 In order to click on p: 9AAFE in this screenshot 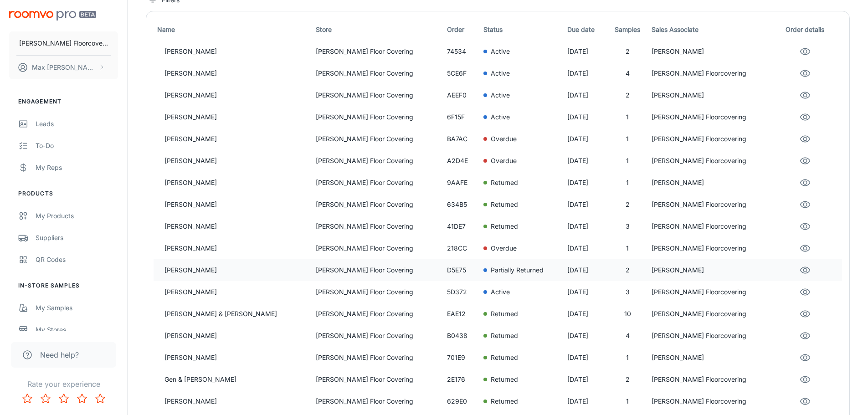, I will do `click(462, 183)`.